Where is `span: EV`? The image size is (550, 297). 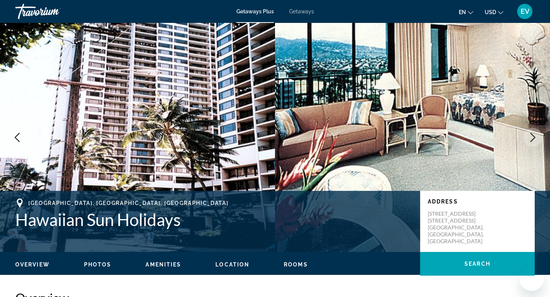 span: EV is located at coordinates (525, 11).